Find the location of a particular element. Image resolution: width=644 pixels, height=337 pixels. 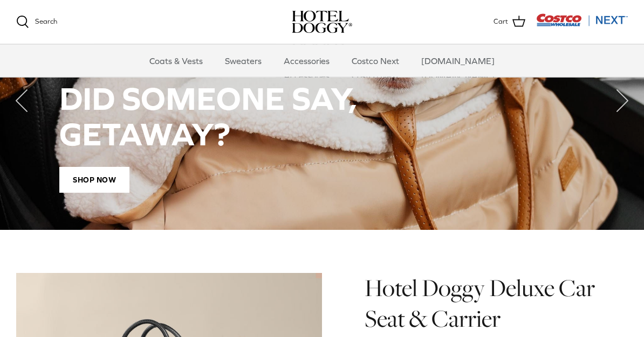

a: Coats & Vests is located at coordinates (176, 61).